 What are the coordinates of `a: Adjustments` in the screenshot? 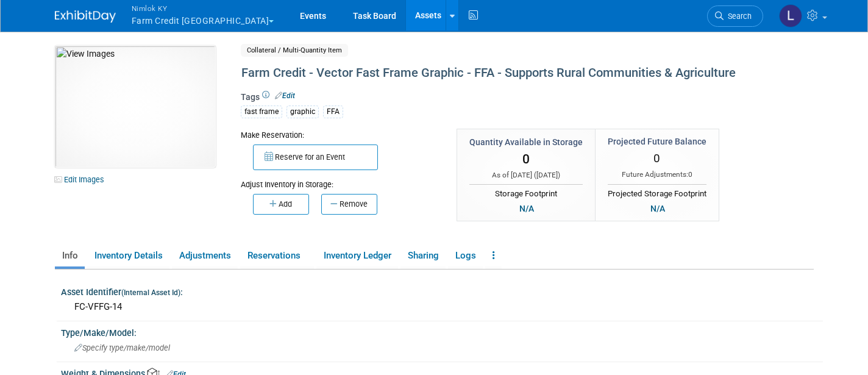 It's located at (205, 255).